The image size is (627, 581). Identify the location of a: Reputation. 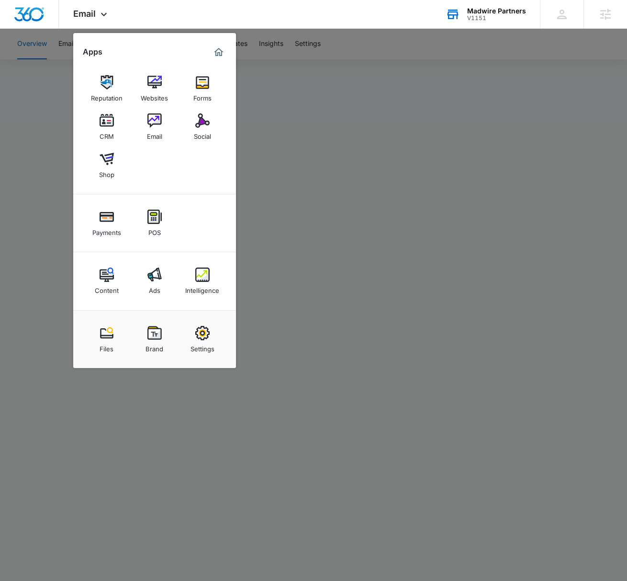
(107, 88).